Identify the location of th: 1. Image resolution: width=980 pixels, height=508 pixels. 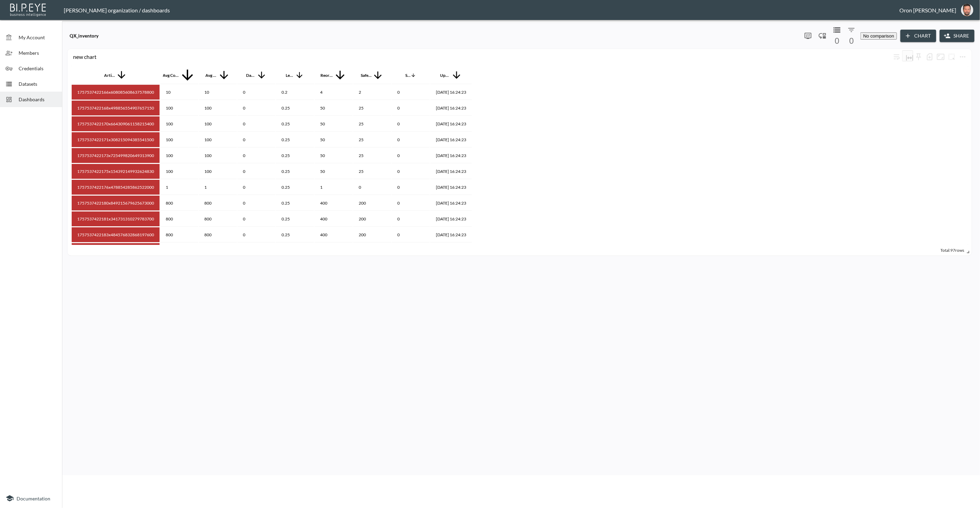
(218, 187).